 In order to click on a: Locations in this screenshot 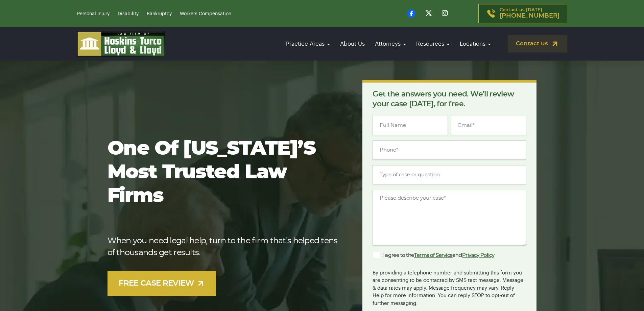, I will do `click(476, 44)`.